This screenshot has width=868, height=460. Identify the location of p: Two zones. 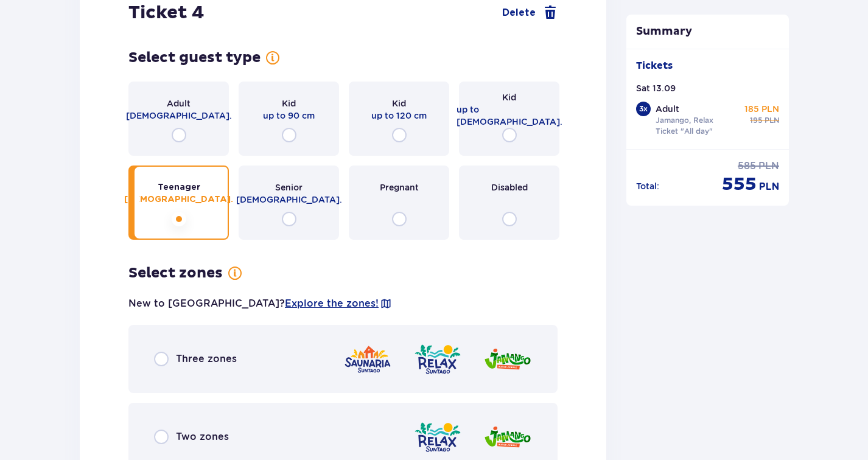
(202, 437).